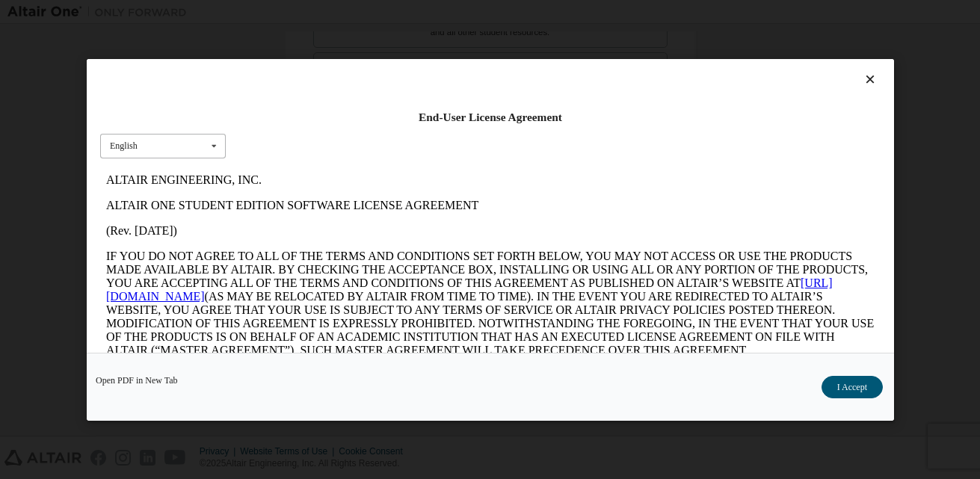 This screenshot has width=980, height=479. Describe the element at coordinates (390, 38) in the screenshot. I see `p: ALTAIR ONE STUDENT EDITION SOFTWARE LICENSE AGREEMENT` at that location.